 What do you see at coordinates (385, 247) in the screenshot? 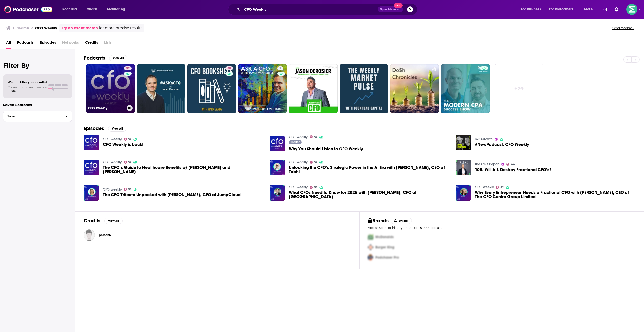
I see `span: Burger King` at bounding box center [385, 247].